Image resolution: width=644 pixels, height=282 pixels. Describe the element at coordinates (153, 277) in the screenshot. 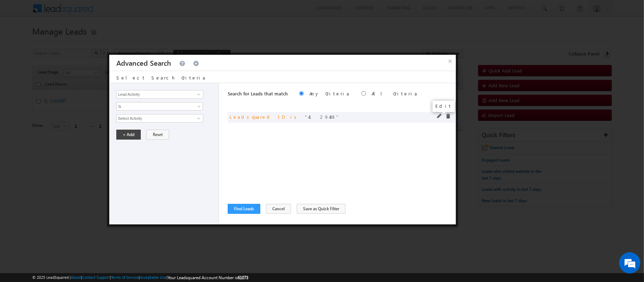

I see `a: Acceptable Use` at that location.